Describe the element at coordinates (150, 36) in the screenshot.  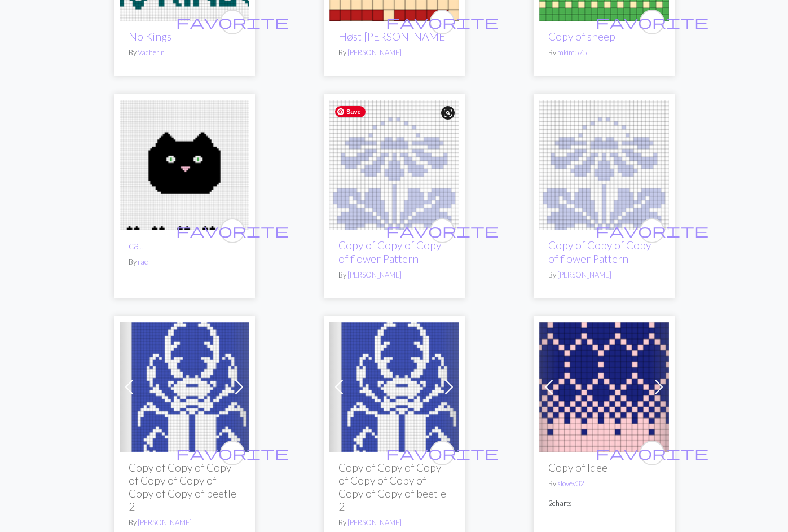
I see `a: No Kings` at that location.